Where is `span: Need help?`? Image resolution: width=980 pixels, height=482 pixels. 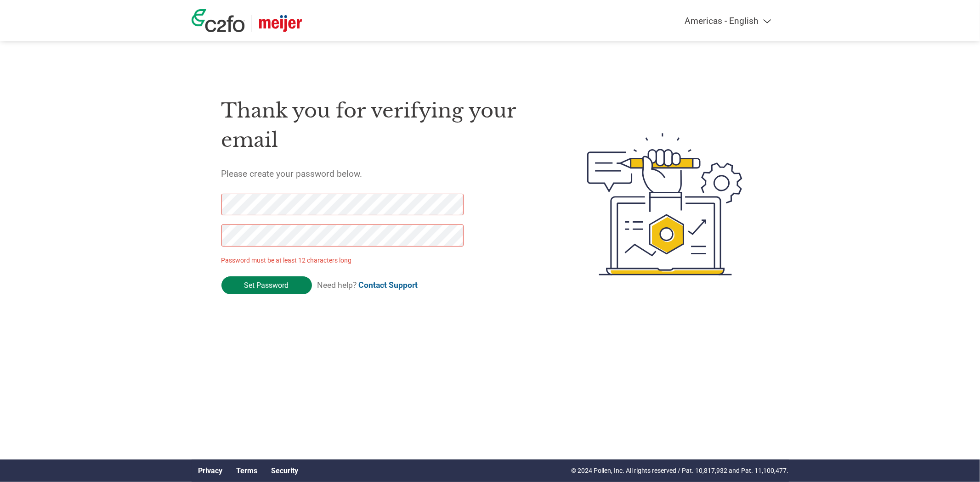 span: Need help? is located at coordinates (367, 285).